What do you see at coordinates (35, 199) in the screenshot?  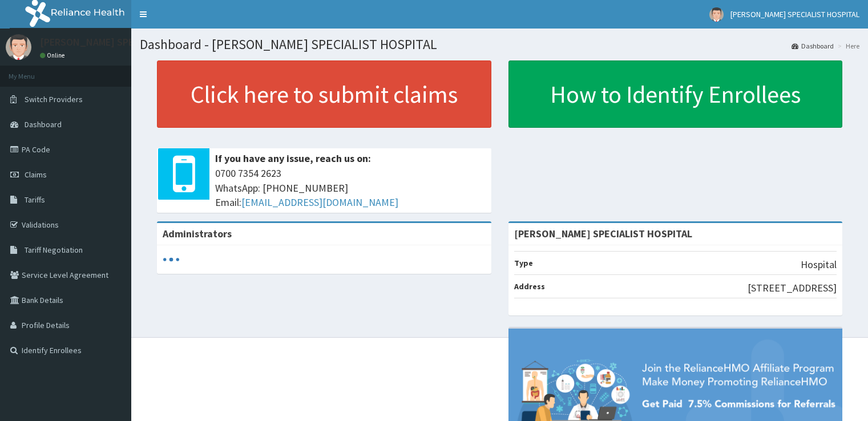 I see `span: Tariffs` at bounding box center [35, 199].